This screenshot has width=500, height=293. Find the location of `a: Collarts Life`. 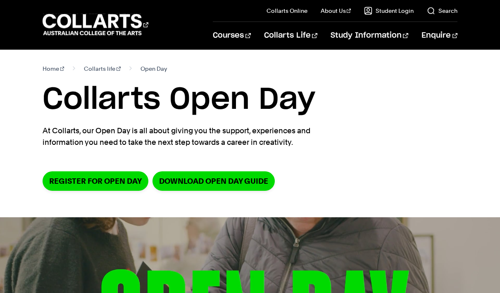

a: Collarts Life is located at coordinates (291, 36).